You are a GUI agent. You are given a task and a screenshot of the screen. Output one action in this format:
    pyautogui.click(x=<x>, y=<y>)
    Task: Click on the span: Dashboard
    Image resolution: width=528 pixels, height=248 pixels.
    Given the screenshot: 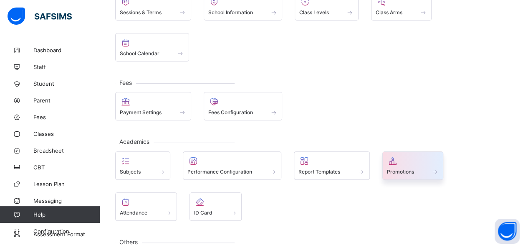 What is the action you would take?
    pyautogui.click(x=67, y=50)
    